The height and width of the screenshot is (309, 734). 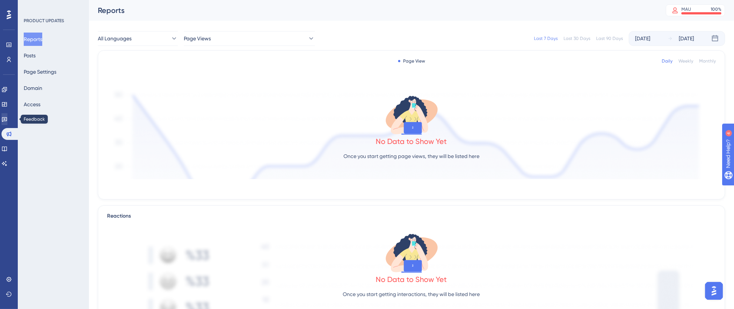 What do you see at coordinates (44, 21) in the screenshot?
I see `div: PRODUCT UPDATES` at bounding box center [44, 21].